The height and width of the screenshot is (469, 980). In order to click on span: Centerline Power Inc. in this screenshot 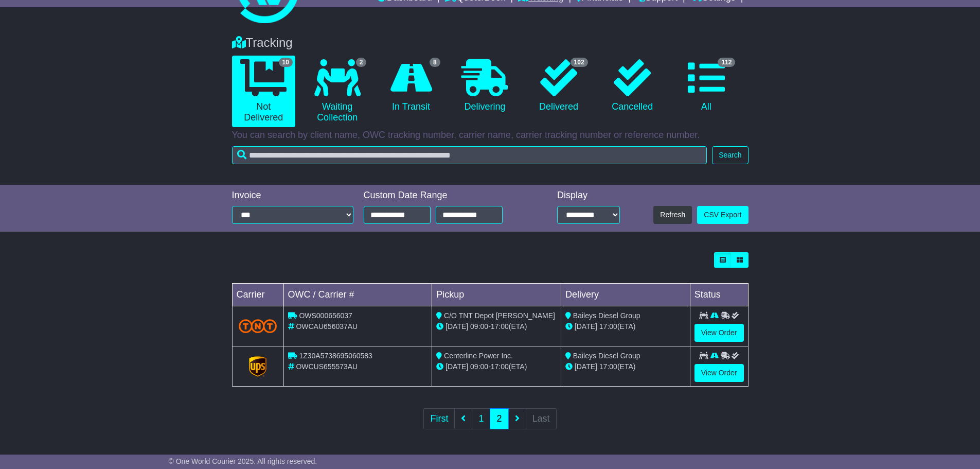, I will do `click(479, 356)`.